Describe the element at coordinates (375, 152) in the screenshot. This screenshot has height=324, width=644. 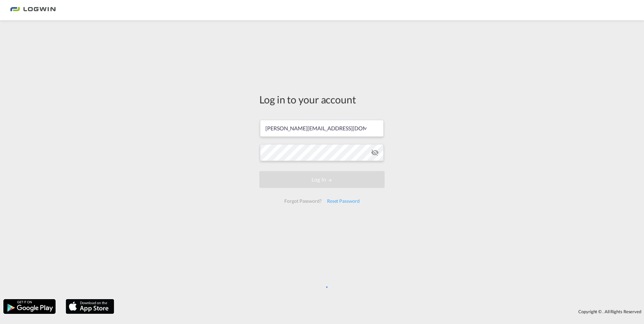
I see `md-icon: icon-eye-off` at that location.